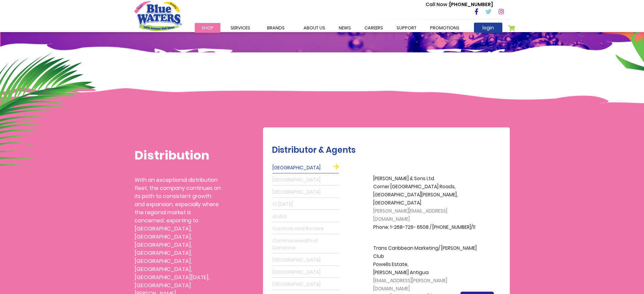 Image resolution: width=644 pixels, height=294 pixels. What do you see at coordinates (208, 28) in the screenshot?
I see `span: Shop` at bounding box center [208, 28].